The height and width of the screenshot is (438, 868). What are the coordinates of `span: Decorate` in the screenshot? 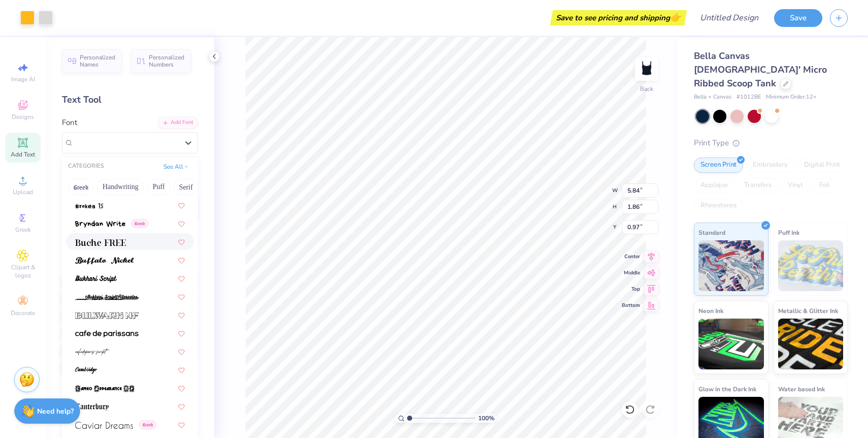 It's located at (23, 313).